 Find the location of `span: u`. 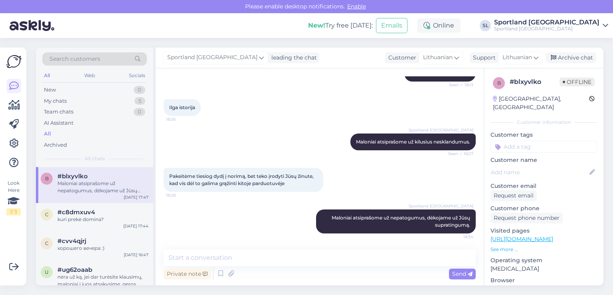

span: u is located at coordinates (47, 271).